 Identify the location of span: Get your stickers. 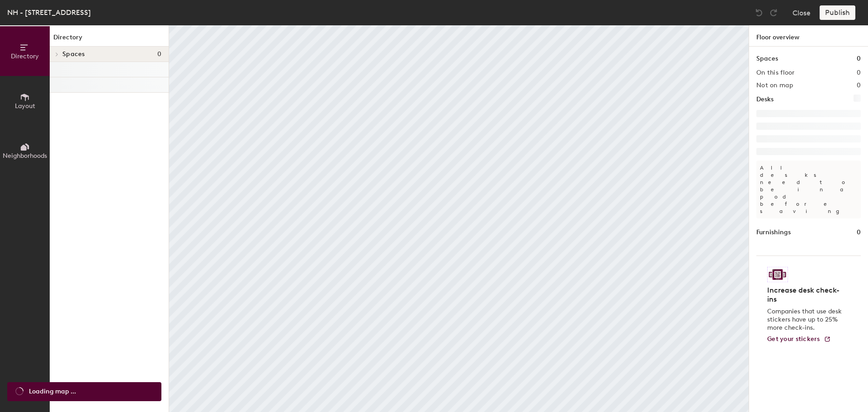
(793, 339).